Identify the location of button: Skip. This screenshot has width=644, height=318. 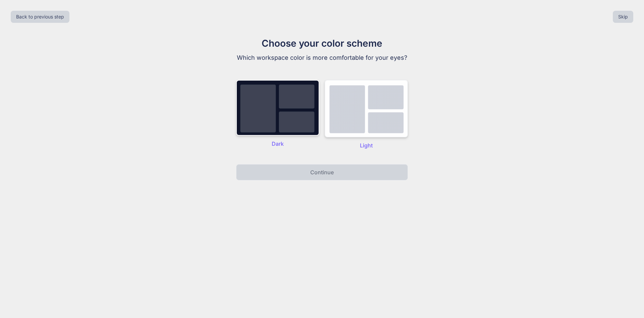
(623, 17).